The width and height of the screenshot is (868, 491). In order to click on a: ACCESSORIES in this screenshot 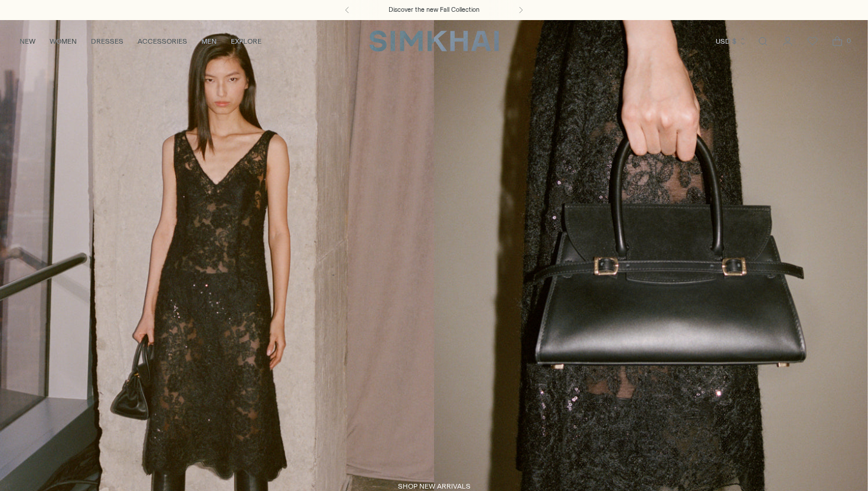, I will do `click(162, 41)`.